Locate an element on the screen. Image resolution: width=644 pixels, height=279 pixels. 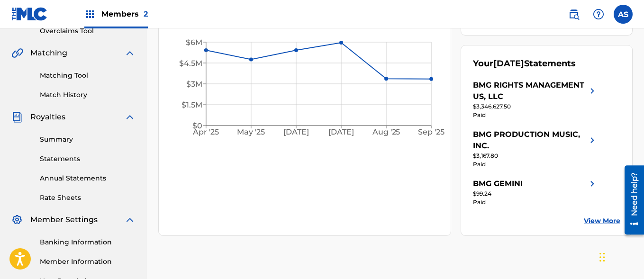
div: Chat Widget is located at coordinates (621, 256).